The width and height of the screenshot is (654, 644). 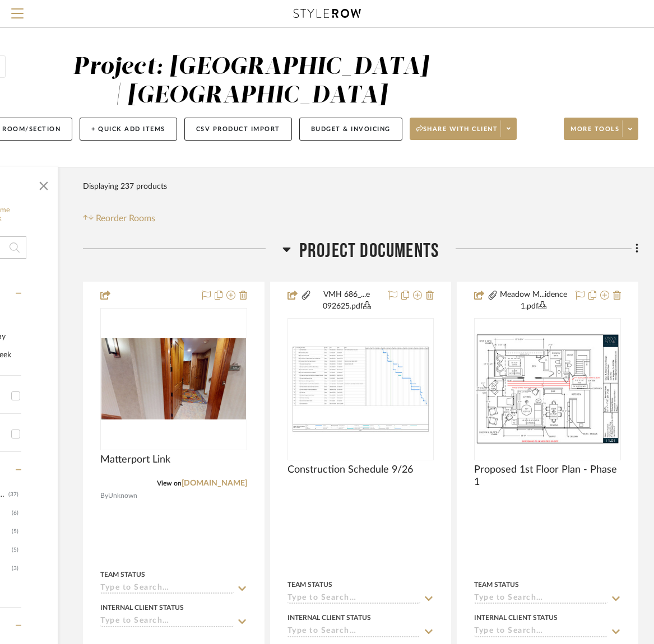 I want to click on button: Reorder Rooms, so click(x=119, y=218).